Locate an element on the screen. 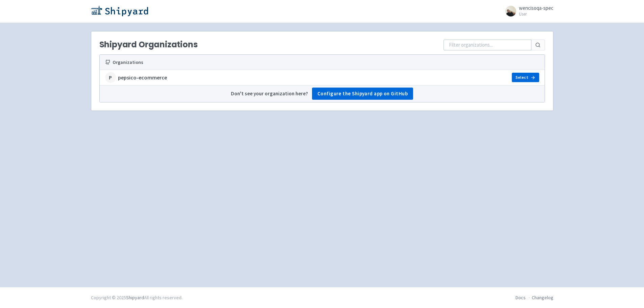  a: Docs is located at coordinates (520, 298).